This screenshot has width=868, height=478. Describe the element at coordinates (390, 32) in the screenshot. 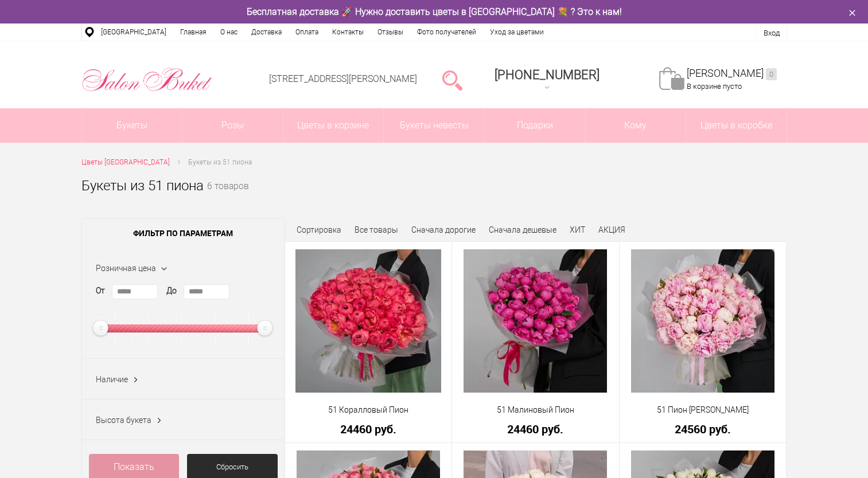

I see `a: Отзывы` at that location.